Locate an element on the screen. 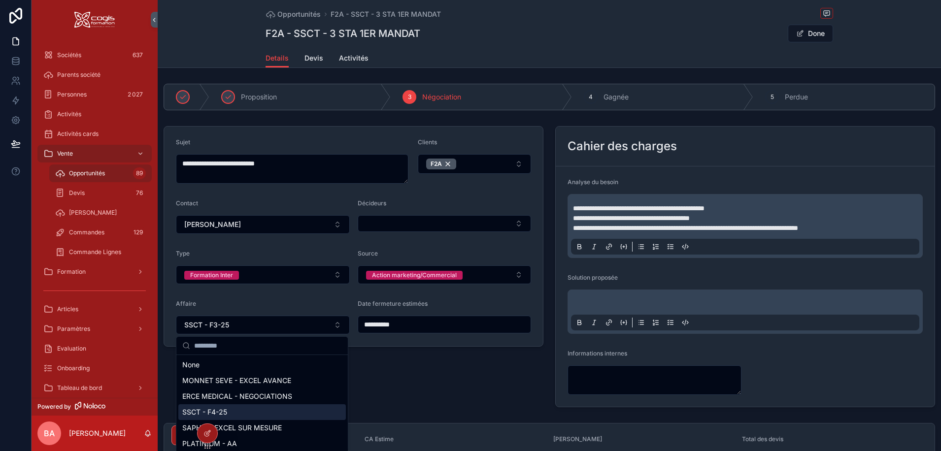 Image resolution: width=941 pixels, height=451 pixels. h1: F2A - SSCT - 3 STA 1ER MANDAT is located at coordinates (343, 33).